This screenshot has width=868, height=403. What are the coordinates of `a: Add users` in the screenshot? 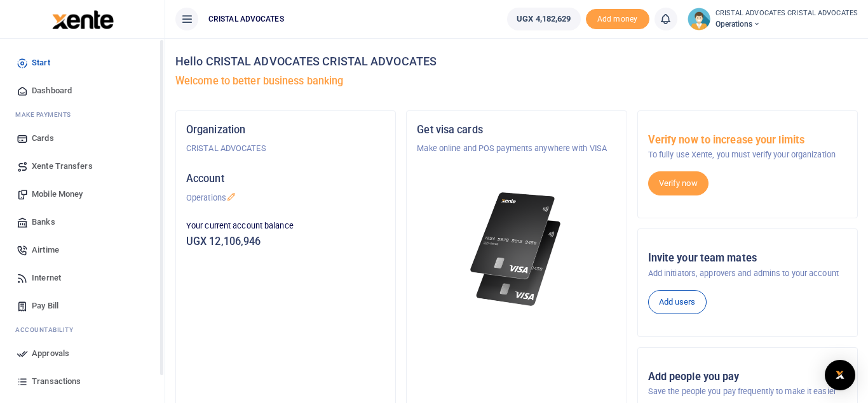 It's located at (677, 302).